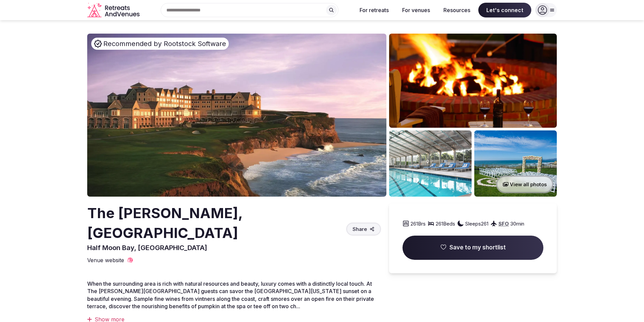 The width and height of the screenshot is (644, 322). I want to click on span: 30 min, so click(517, 224).